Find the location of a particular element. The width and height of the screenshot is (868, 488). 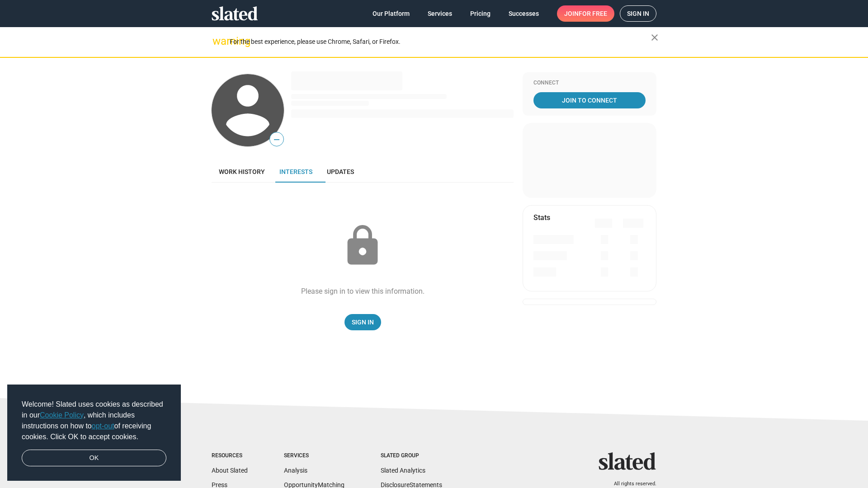

a: opt-out is located at coordinates (103, 425).